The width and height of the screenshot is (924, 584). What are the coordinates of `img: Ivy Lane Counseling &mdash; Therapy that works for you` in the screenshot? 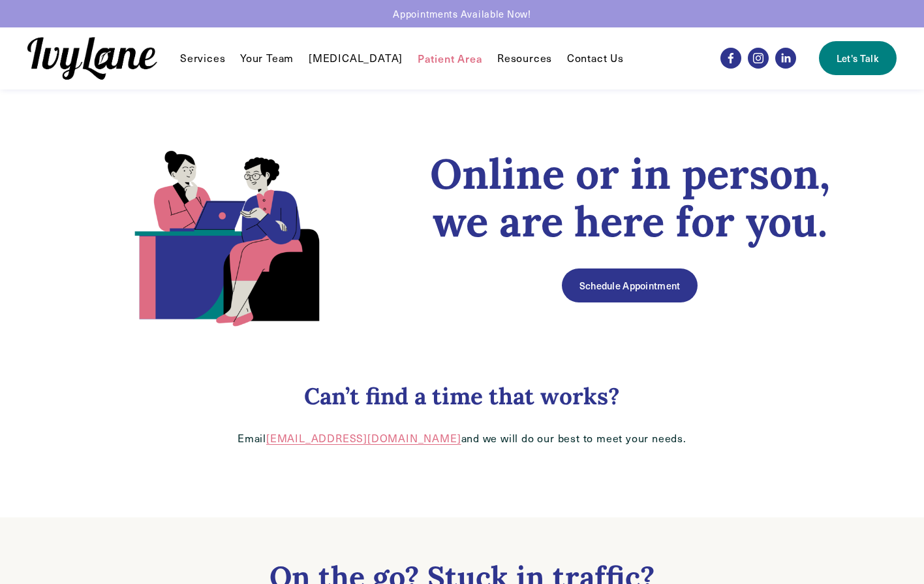 It's located at (92, 58).